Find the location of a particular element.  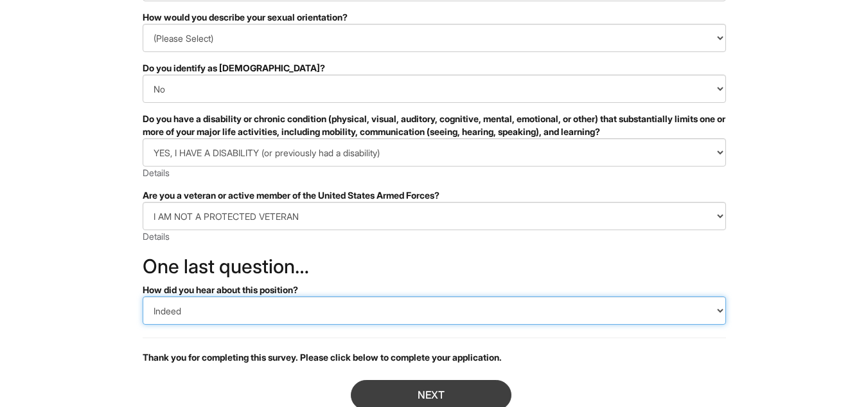

div: How did you hear about this position? is located at coordinates (434, 290).